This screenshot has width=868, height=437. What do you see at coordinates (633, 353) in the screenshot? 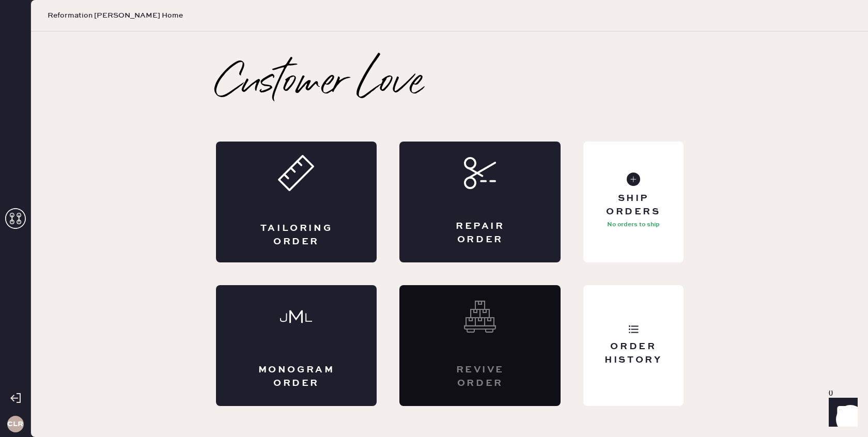
I see `div: Order History` at bounding box center [633, 353].